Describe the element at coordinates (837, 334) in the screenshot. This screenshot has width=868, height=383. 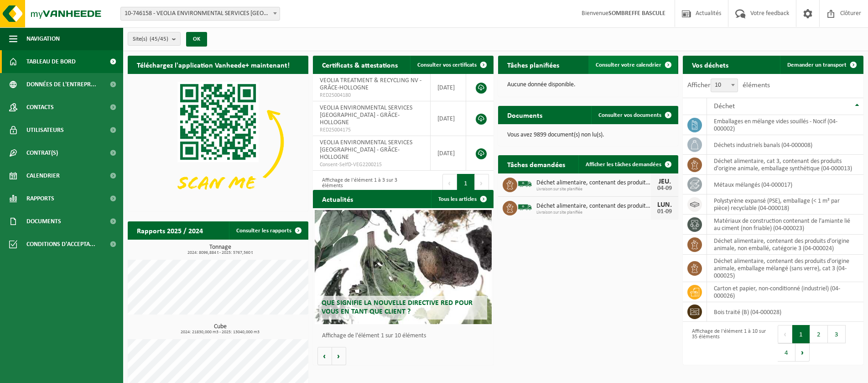
I see `button: 3` at that location.